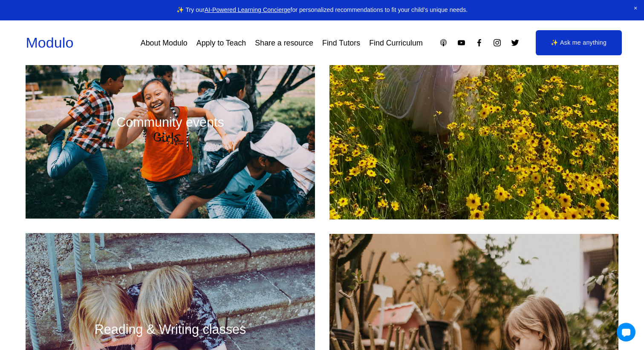 This screenshot has width=644, height=350. I want to click on a: Find Curriculum, so click(396, 43).